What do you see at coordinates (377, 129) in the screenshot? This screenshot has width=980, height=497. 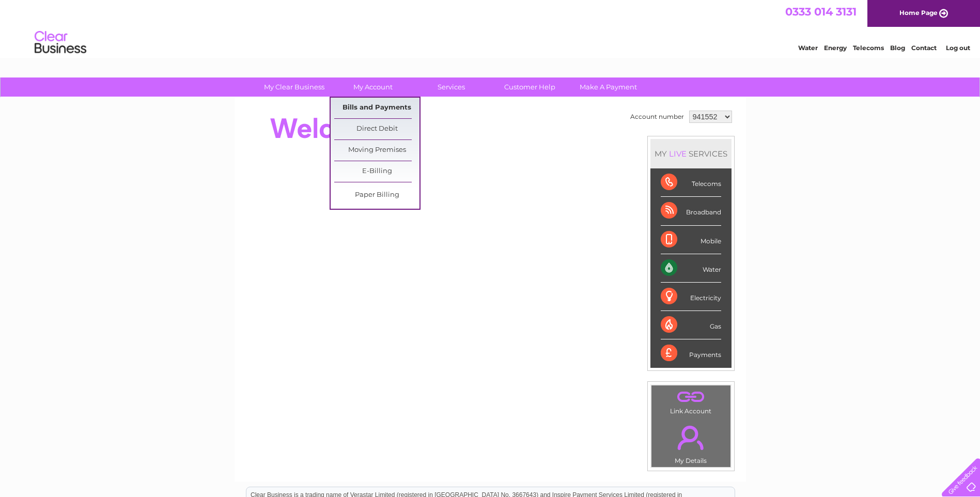 I see `a: Direct Debit` at bounding box center [377, 129].